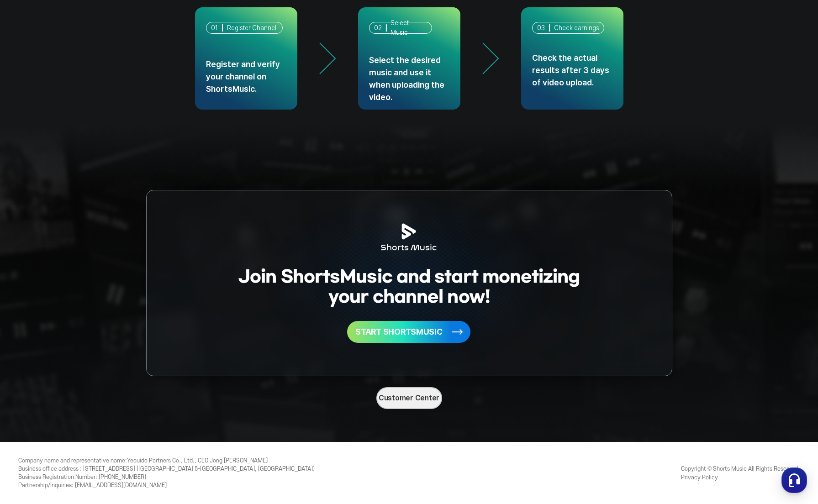  Describe the element at coordinates (740, 473) in the screenshot. I see `div: Copyright © Shorts Music All Rights Reserved.` at that location.